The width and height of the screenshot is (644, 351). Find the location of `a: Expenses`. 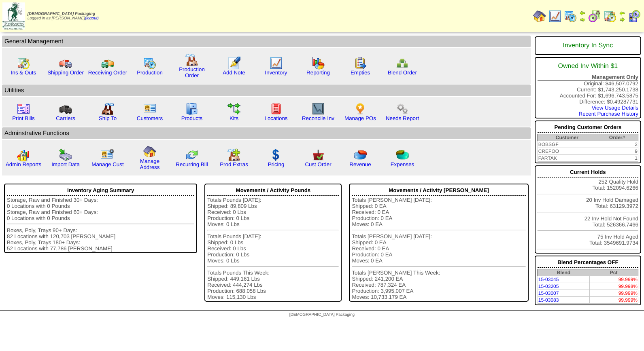

a: Expenses is located at coordinates (402, 165).